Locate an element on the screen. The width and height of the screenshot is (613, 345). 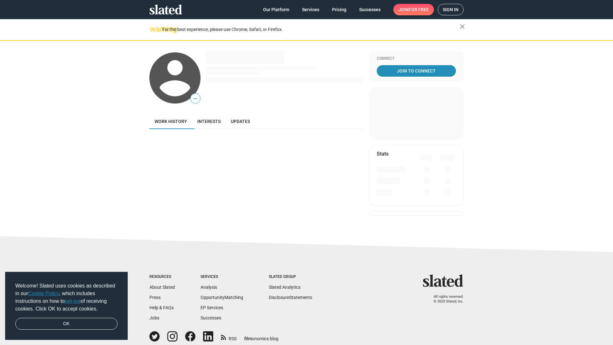
p: All rights reserved. © 2025 Slated, Inc. is located at coordinates (445, 299).